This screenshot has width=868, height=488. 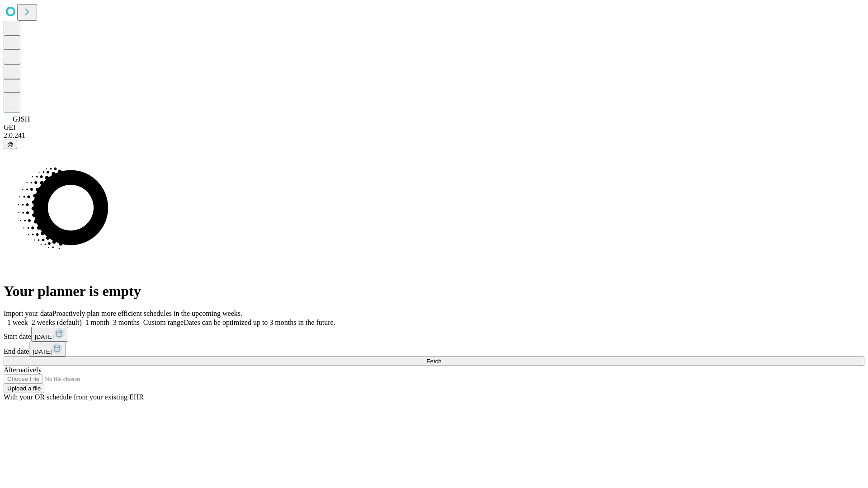 What do you see at coordinates (434, 127) in the screenshot?
I see `div: GEI` at bounding box center [434, 127].